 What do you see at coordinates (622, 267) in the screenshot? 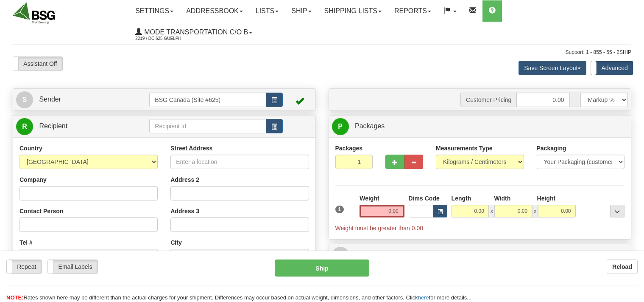
I see `button: Reload` at bounding box center [622, 267].